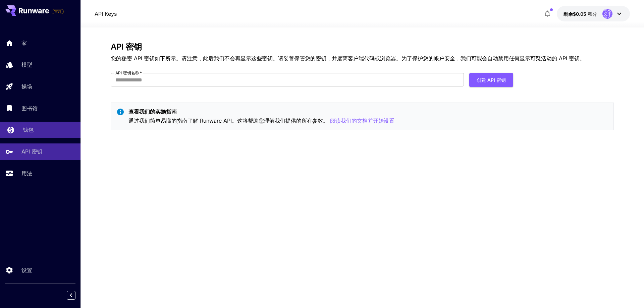 Image resolution: width=644 pixels, height=308 pixels. I want to click on font: 未定义未定义, so click(607, 14).